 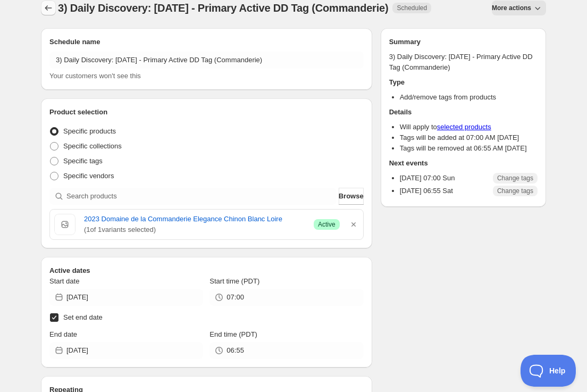 I want to click on button: More actions, so click(x=519, y=8).